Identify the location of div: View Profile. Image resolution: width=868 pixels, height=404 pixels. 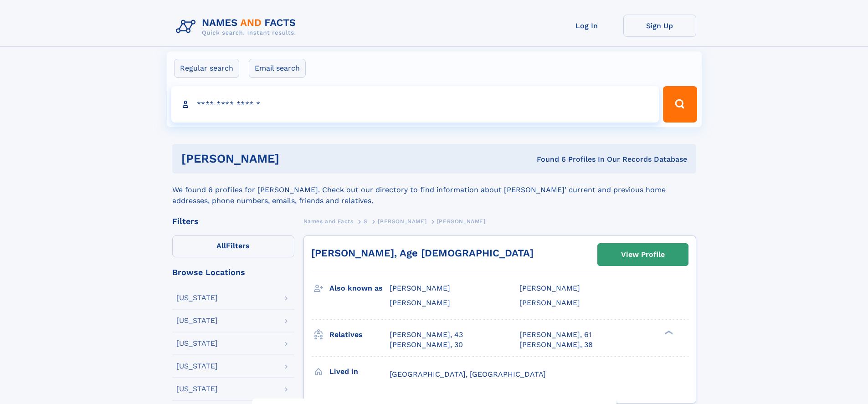
(643, 255).